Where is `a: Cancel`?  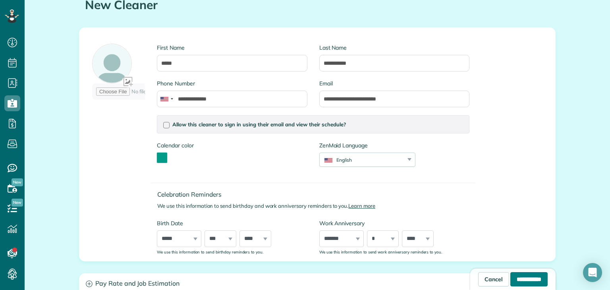 a: Cancel is located at coordinates (494, 279).